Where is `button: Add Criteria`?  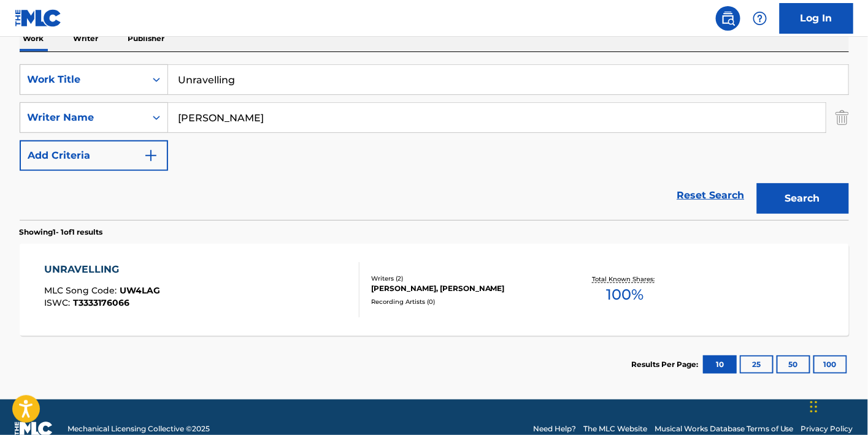
button: Add Criteria is located at coordinates (94, 155).